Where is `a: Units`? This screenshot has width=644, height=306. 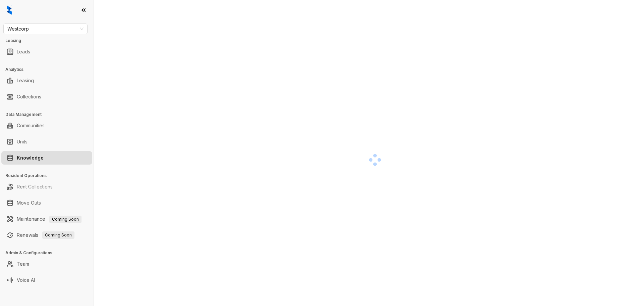
a: Units is located at coordinates (22, 142).